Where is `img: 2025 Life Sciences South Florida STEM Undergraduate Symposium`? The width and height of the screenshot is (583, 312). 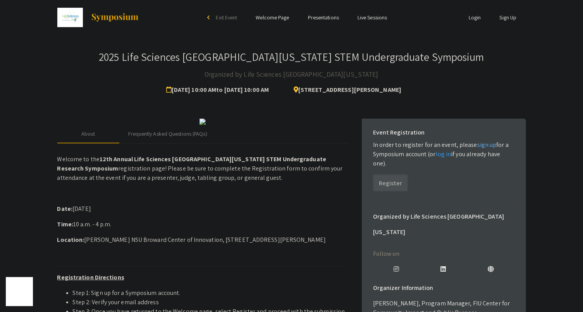
img: 2025 Life Sciences South Florida STEM Undergraduate Symposium is located at coordinates (70, 17).